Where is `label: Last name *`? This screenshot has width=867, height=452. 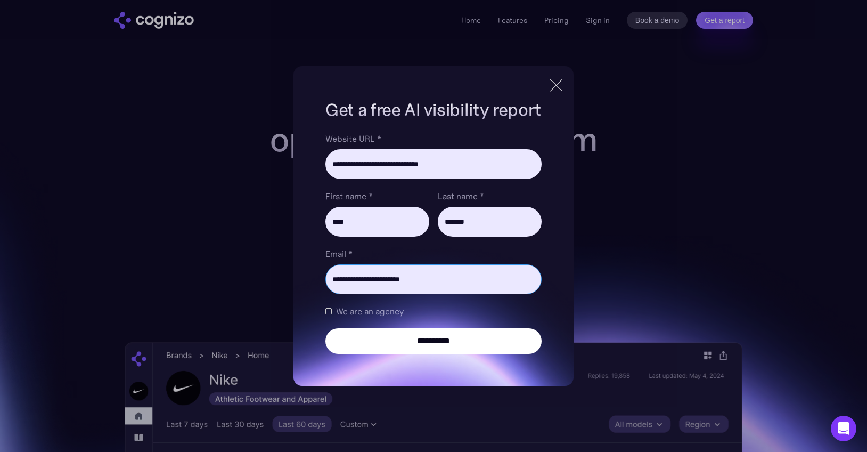 label: Last name * is located at coordinates (489, 196).